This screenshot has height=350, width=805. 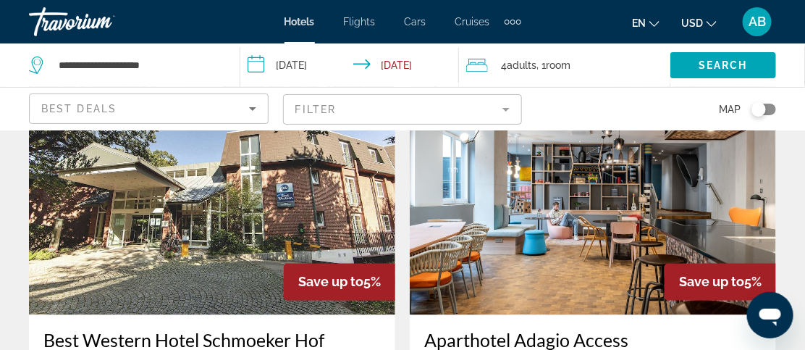 I want to click on span: Hotels, so click(x=300, y=22).